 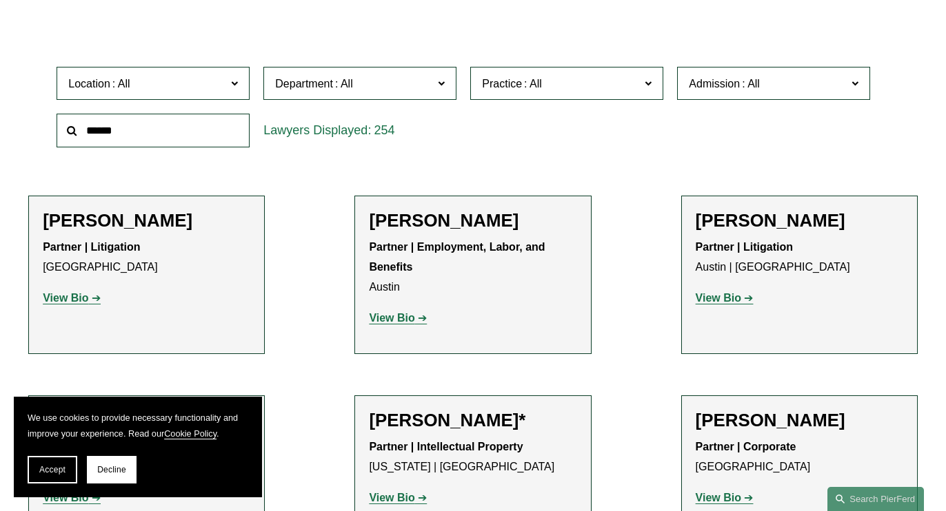 What do you see at coordinates (502, 83) in the screenshot?
I see `span: Practice` at bounding box center [502, 83].